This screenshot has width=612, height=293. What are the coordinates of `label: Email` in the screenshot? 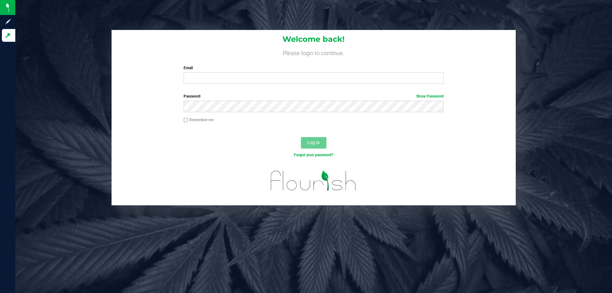 It's located at (313, 68).